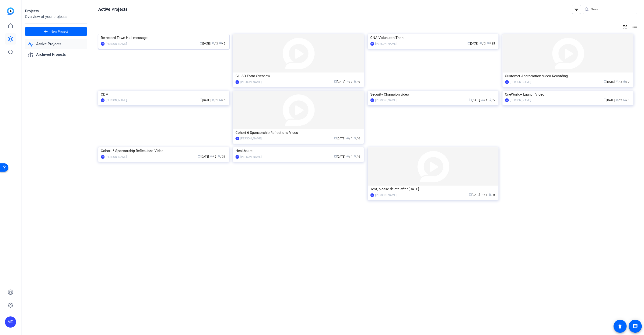 The width and height of the screenshot is (644, 335). I want to click on div: Healthcare, so click(298, 151).